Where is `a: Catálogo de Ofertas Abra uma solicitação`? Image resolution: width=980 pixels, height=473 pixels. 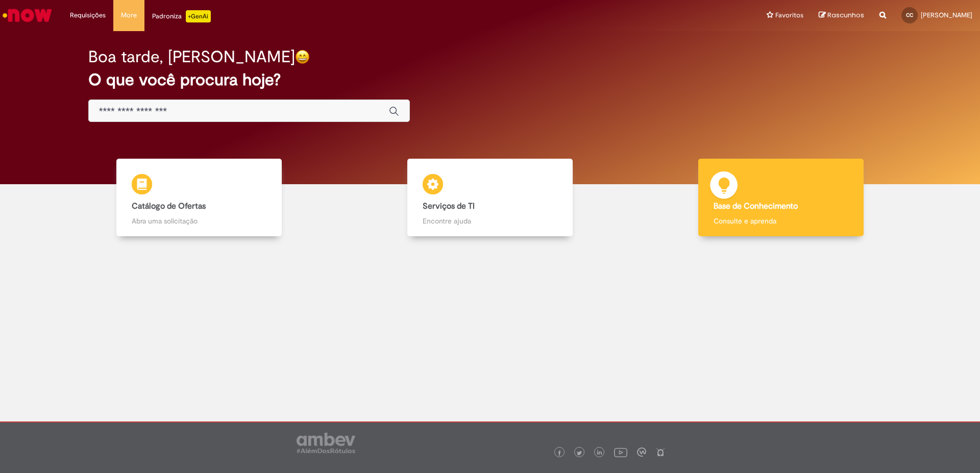
a: Catálogo de Ofertas Abra uma solicitação is located at coordinates (199, 197).